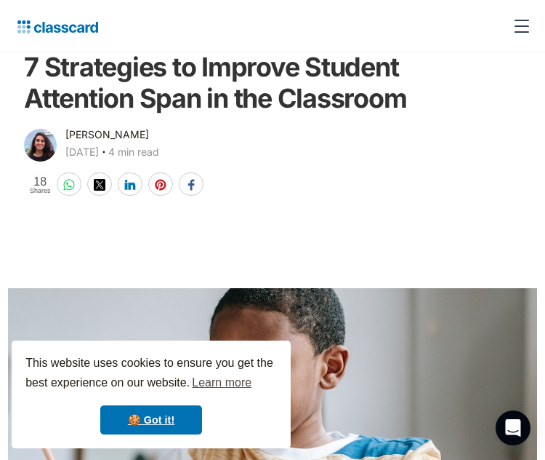 Image resolution: width=545 pixels, height=460 pixels. I want to click on span: This website uses cookies to ensure you get the best experience on our website., so click(151, 374).